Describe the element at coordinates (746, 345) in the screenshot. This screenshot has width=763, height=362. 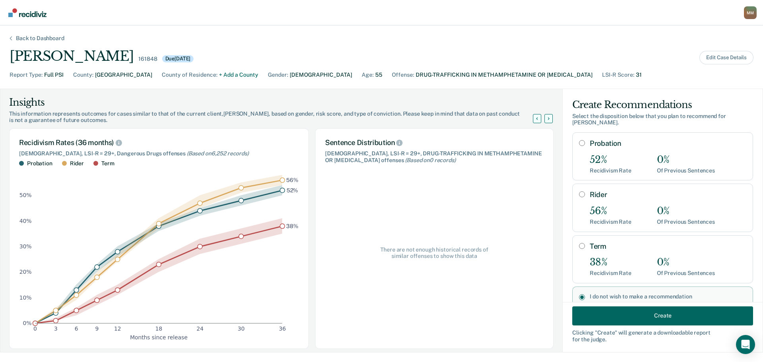
I see `div: Open Intercom Messenger` at that location.